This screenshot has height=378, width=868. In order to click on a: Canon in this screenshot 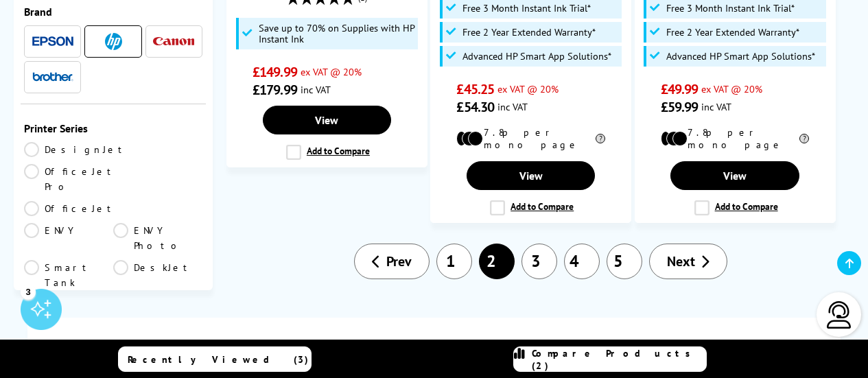, I will do `click(174, 41)`.